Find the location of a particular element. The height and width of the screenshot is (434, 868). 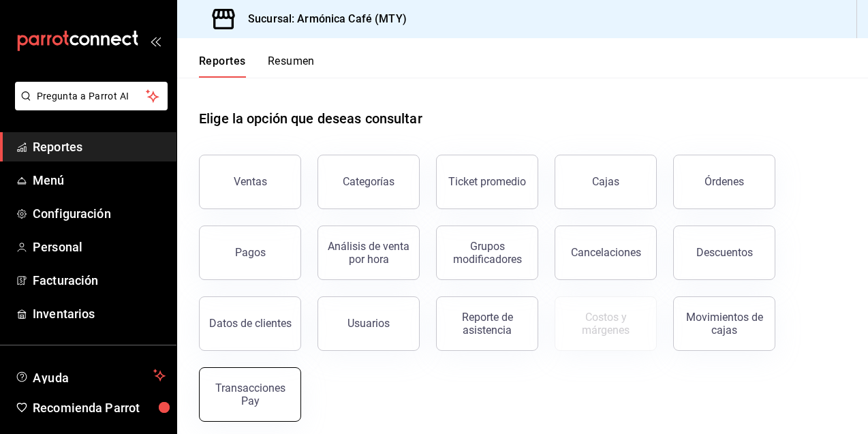

div: Categorías is located at coordinates (369, 181).